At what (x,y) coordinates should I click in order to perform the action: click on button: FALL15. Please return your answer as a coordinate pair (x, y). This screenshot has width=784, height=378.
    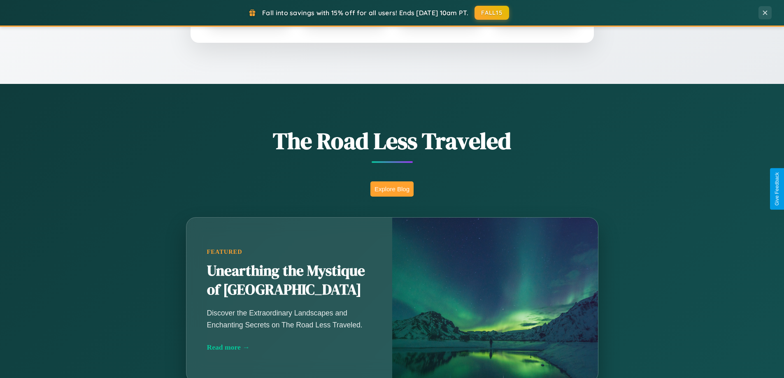
    Looking at the image, I should click on (492, 13).